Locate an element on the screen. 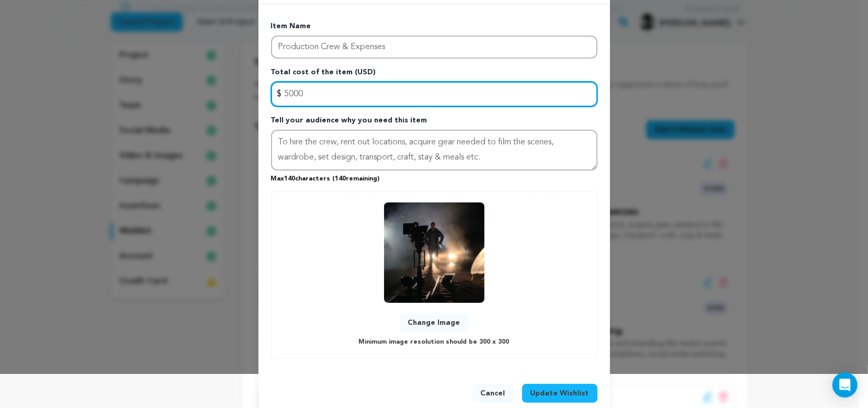 The width and height of the screenshot is (868, 408). button: Cancel is located at coordinates (493, 393).